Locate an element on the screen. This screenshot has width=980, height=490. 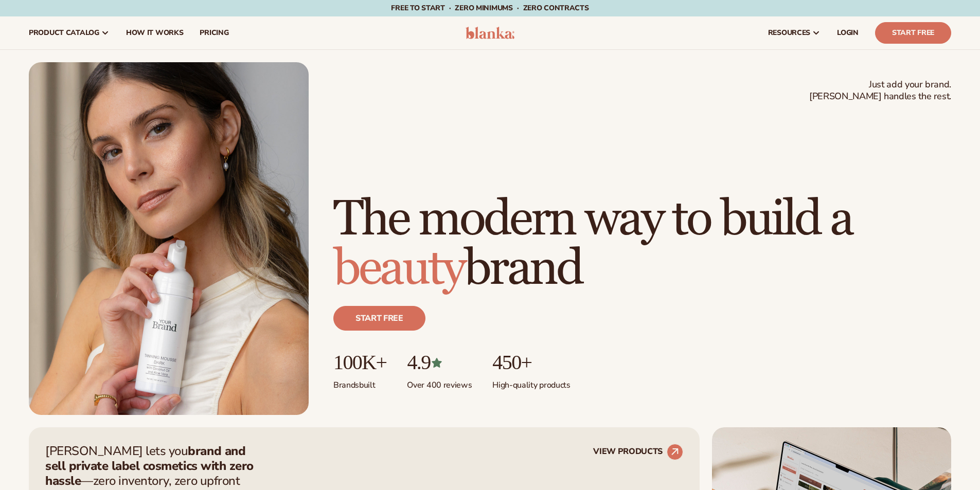
a: Start free is located at coordinates (379, 318).